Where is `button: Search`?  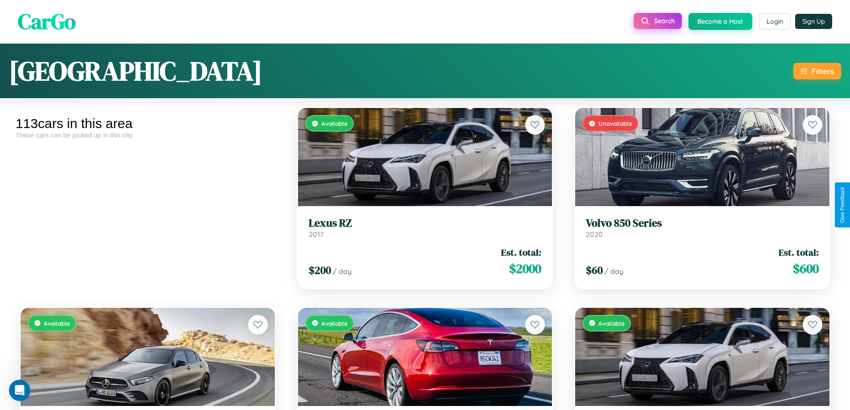 button: Search is located at coordinates (658, 21).